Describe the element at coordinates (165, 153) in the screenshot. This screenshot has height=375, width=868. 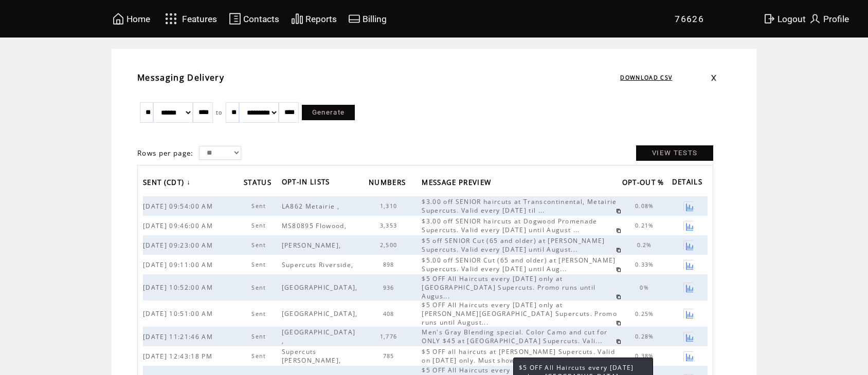
I see `span: Rows per page:` at that location.